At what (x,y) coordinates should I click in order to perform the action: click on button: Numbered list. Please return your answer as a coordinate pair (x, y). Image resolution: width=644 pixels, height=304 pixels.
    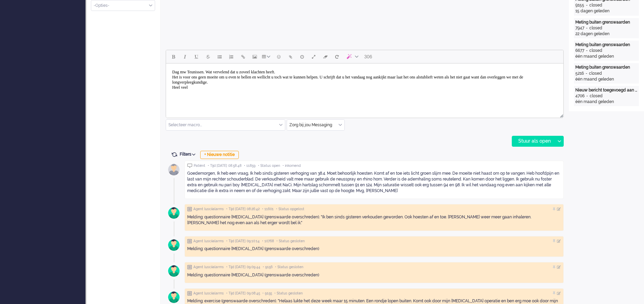
    Looking at the image, I should click on (231, 57).